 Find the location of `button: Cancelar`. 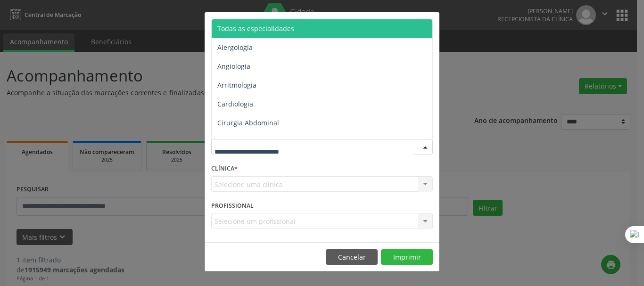

button: Cancelar is located at coordinates (352, 257).